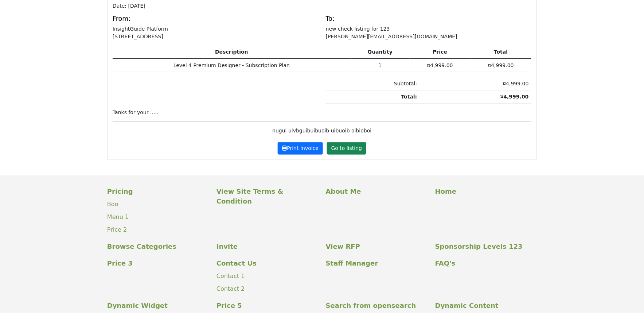 The image size is (644, 313). Describe the element at coordinates (117, 229) in the screenshot. I see `a: Price 2` at that location.